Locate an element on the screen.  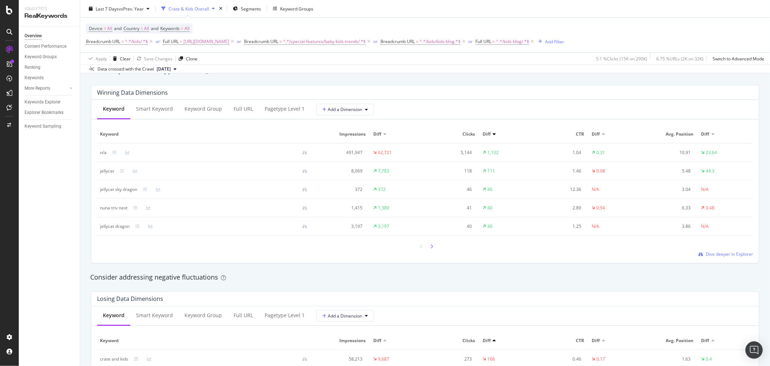
span: ^.*/kids/.*$ is located at coordinates (137, 42).